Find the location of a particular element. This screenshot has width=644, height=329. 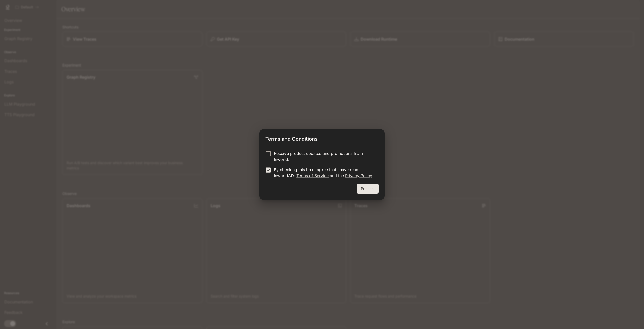

a: Privacy Policy is located at coordinates (359, 176).